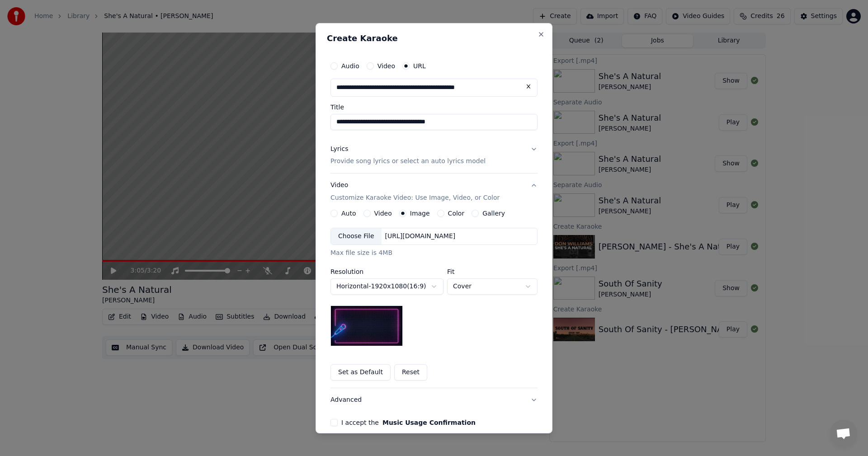 The image size is (868, 456). What do you see at coordinates (415, 198) in the screenshot?
I see `p: Customize Karaoke Video: Use Image, Video, or Color` at bounding box center [415, 198].